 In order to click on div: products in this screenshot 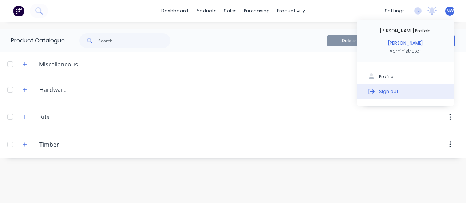, I will do `click(206, 11)`.